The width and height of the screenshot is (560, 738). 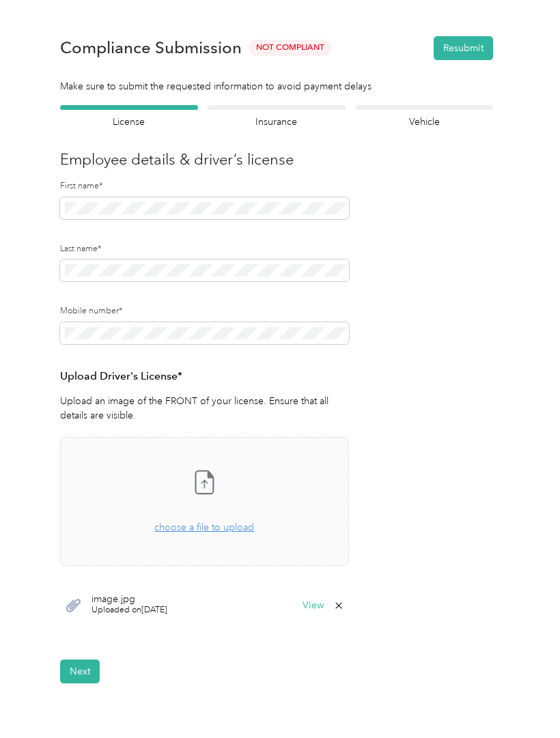 What do you see at coordinates (151, 47) in the screenshot?
I see `h1: Compliance Submission` at bounding box center [151, 47].